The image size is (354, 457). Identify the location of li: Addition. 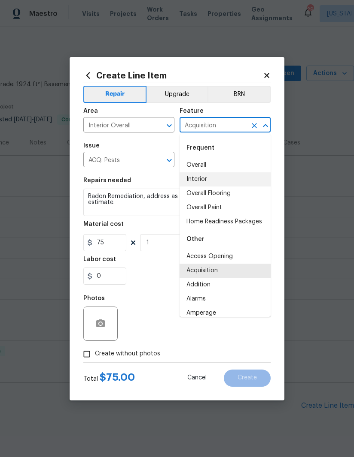
(225, 285).